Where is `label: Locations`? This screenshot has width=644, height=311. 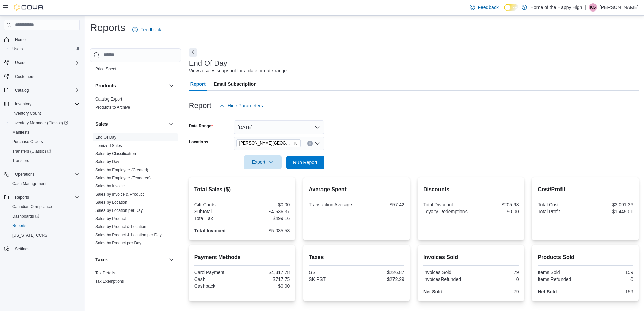 label: Locations is located at coordinates (199, 142).